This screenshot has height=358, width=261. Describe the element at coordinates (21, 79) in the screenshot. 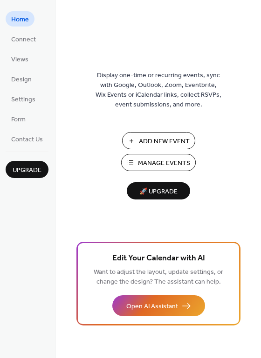

I see `a: Design` at that location.